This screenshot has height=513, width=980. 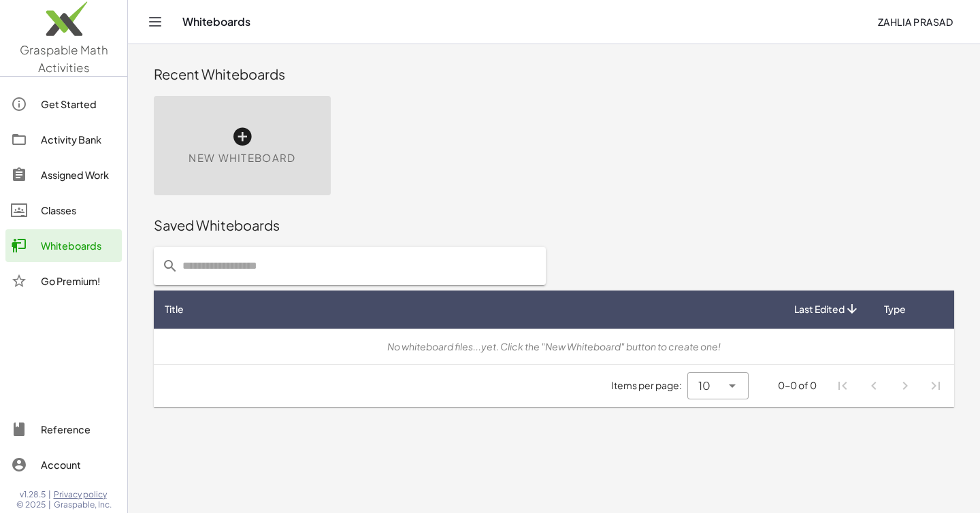 What do you see at coordinates (63, 175) in the screenshot?
I see `a: Assigned Work` at bounding box center [63, 175].